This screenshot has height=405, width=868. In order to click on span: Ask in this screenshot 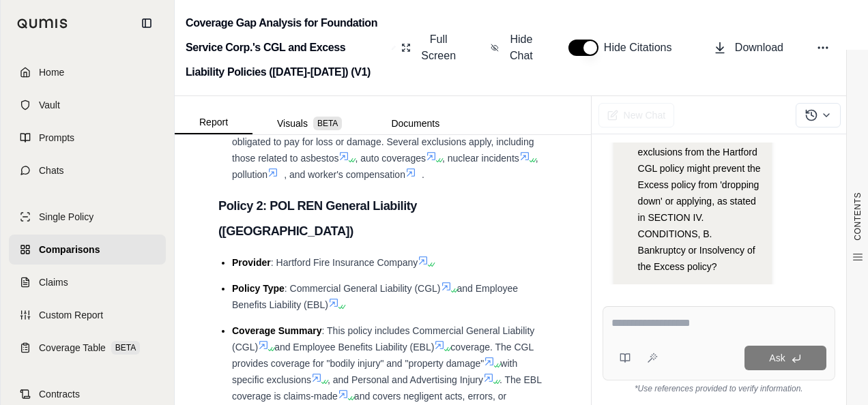, I will do `click(776, 358)`.